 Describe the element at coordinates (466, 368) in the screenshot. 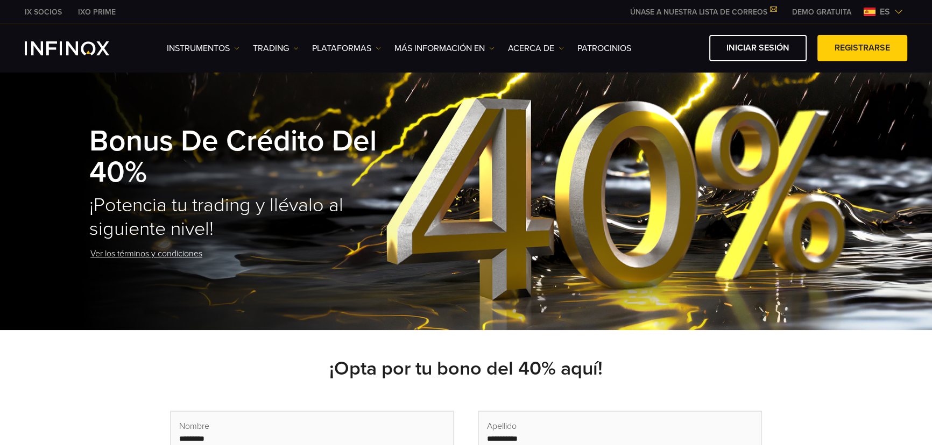

I see `strong: ¡Opta por tu bono del 40% aquí!` at that location.